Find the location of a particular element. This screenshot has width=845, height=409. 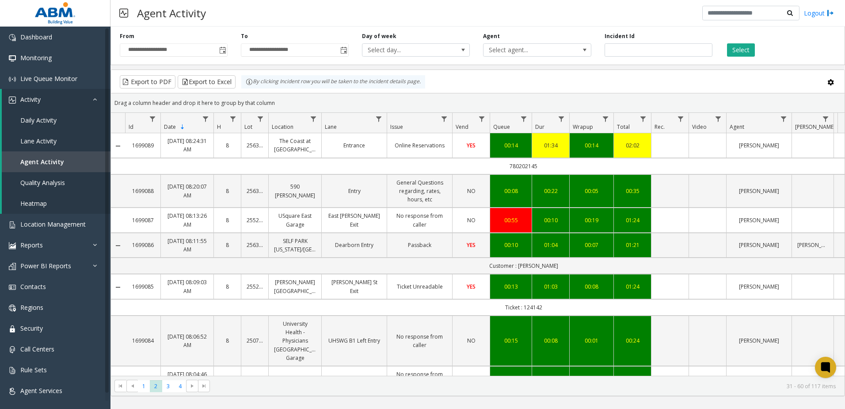

span: Go to the last page is located at coordinates (204, 386).